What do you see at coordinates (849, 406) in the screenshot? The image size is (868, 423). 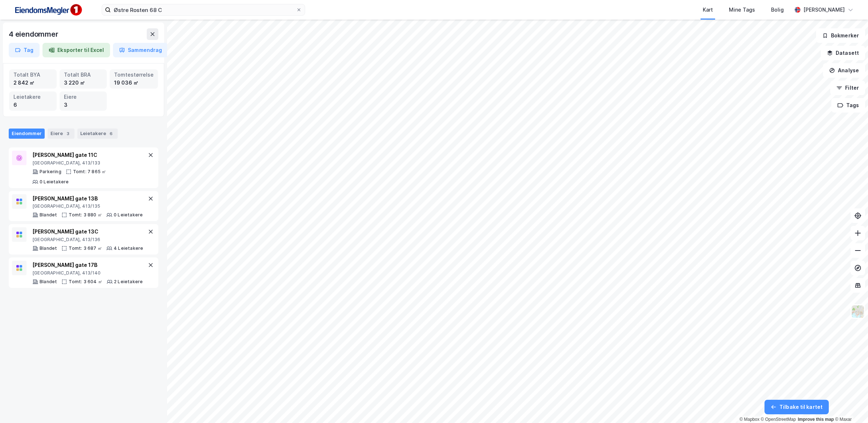 I see `div: Kontrollprogram for chat` at bounding box center [849, 406].